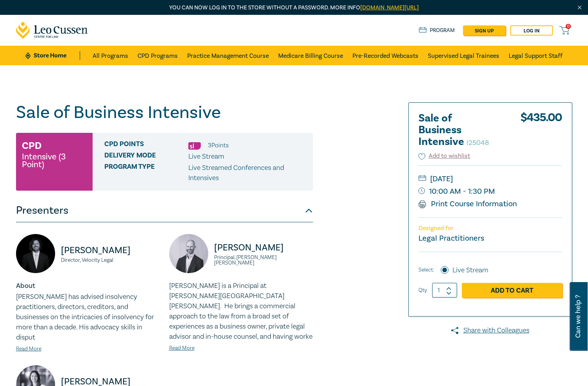  What do you see at coordinates (206, 157) in the screenshot?
I see `span: Live Stream` at bounding box center [206, 157].